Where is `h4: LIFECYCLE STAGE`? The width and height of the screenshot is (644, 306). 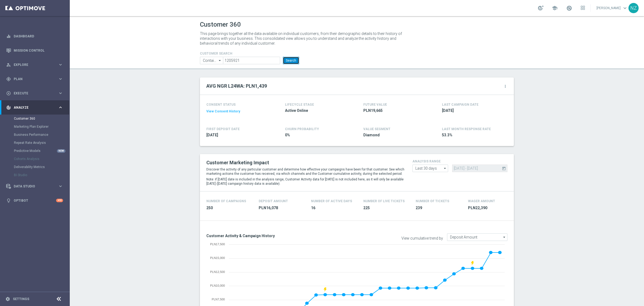
h4: LIFECYCLE STAGE is located at coordinates (300, 104).